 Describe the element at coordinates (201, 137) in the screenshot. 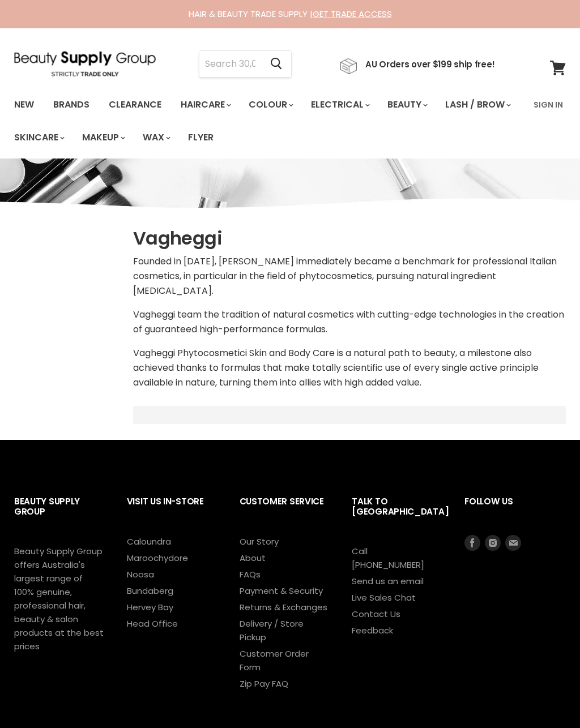

I see `a: Flyer` at that location.